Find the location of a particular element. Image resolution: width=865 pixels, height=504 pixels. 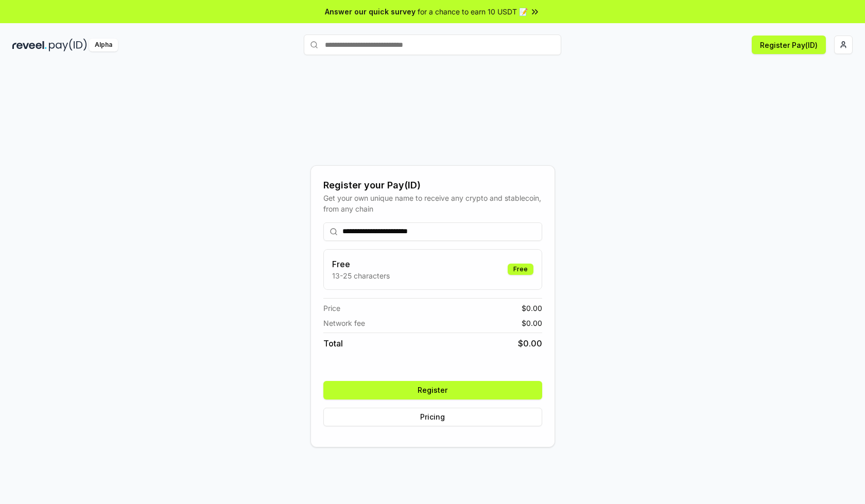

span: Price is located at coordinates (331, 308).